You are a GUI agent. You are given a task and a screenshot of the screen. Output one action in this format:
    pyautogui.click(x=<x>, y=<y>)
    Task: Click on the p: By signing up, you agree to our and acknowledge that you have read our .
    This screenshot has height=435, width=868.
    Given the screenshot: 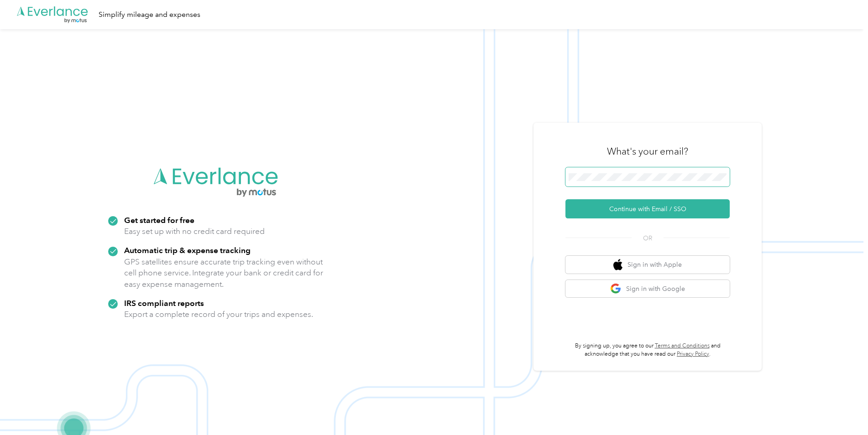 What is the action you would take?
    pyautogui.click(x=648, y=349)
    